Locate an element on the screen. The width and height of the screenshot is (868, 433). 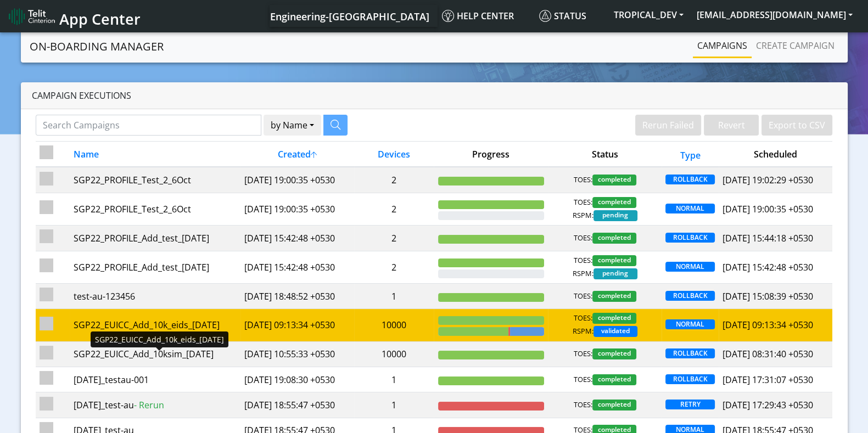
img: knowledge.svg is located at coordinates (448, 16).